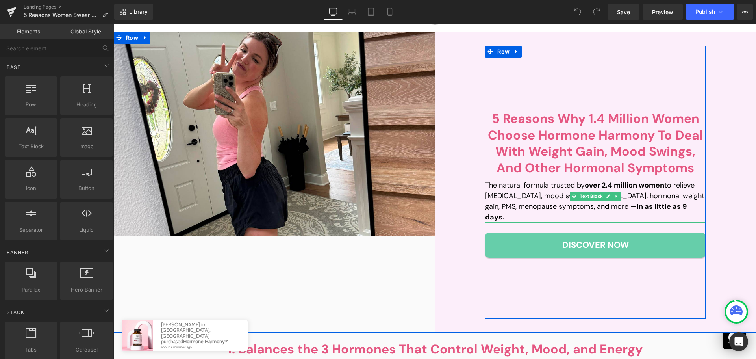  I want to click on button: Redo, so click(597, 12).